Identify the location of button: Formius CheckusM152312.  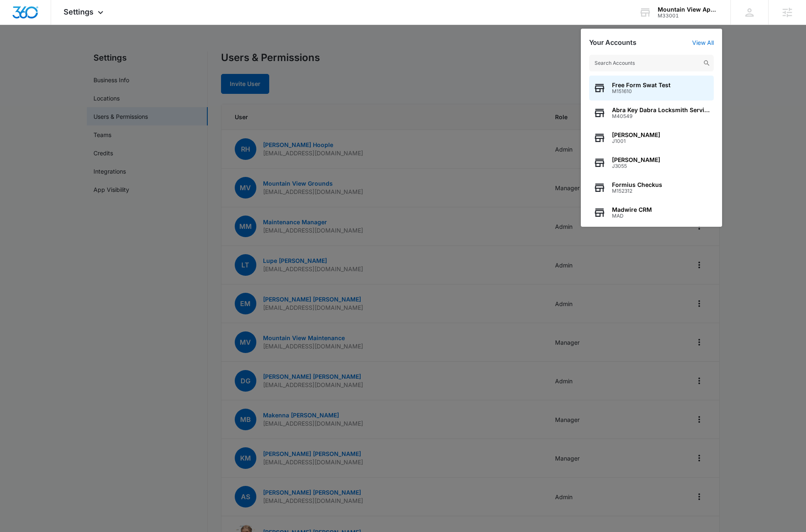
(652, 188).